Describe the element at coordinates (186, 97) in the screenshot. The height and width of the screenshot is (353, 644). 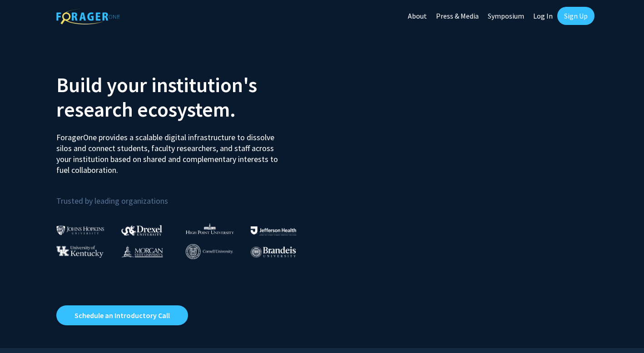
I see `h2: Build your institution's research ecosystem.` at that location.